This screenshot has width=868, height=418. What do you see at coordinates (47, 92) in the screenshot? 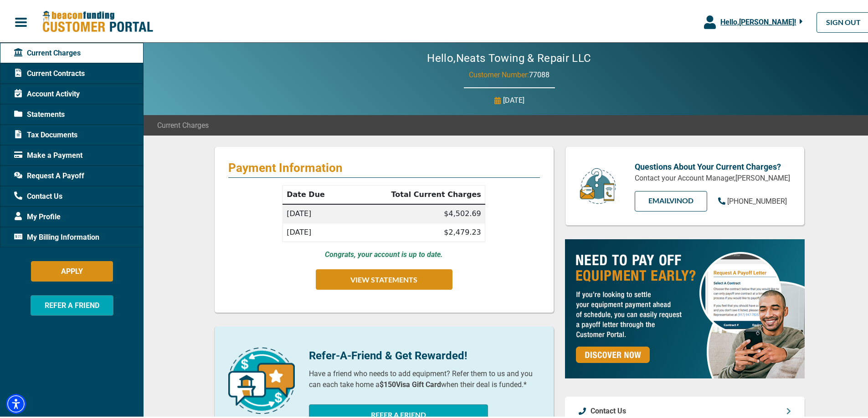
I see `span: Account Activity` at bounding box center [47, 92].